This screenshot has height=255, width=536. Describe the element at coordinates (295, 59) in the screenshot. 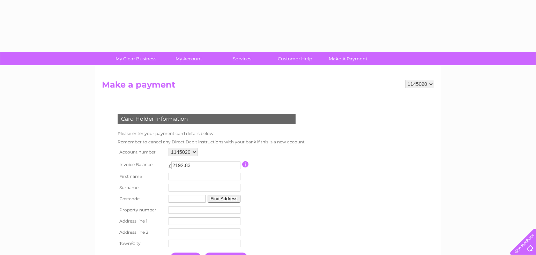

I see `a: Customer Help` at that location.